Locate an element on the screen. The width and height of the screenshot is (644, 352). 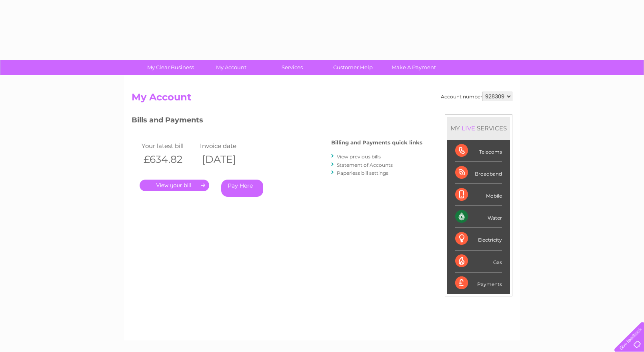
h4: Billing and Payments quick links is located at coordinates (377, 143).